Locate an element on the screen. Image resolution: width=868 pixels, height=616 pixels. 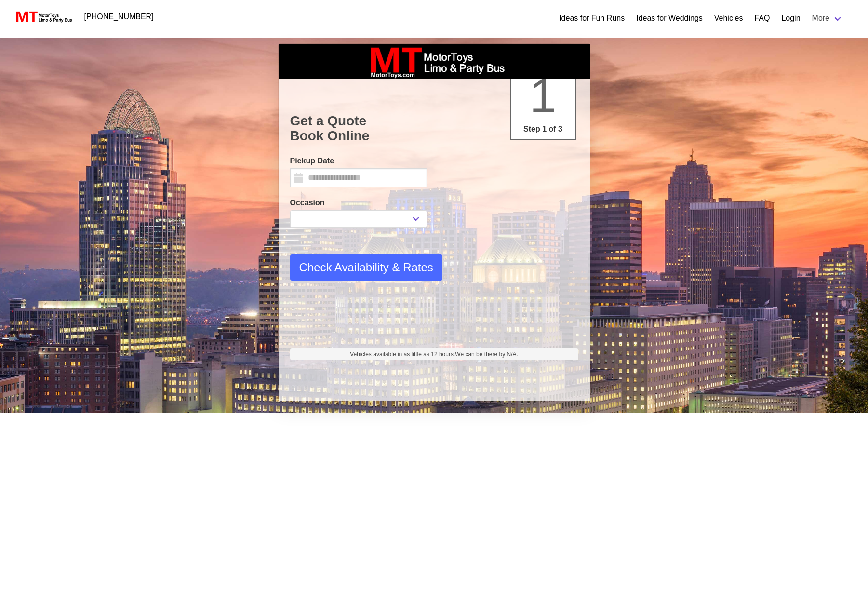
a: Ideas for Weddings is located at coordinates (669, 19).